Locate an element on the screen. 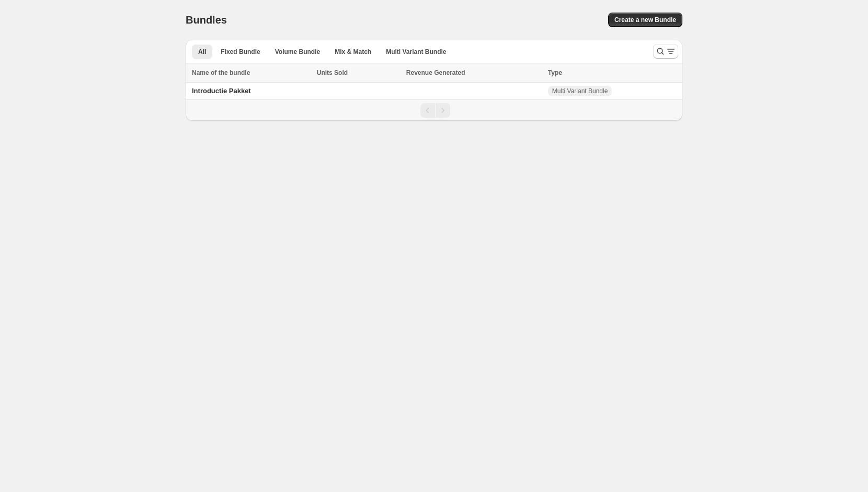  button: Units Sold is located at coordinates (337, 73).